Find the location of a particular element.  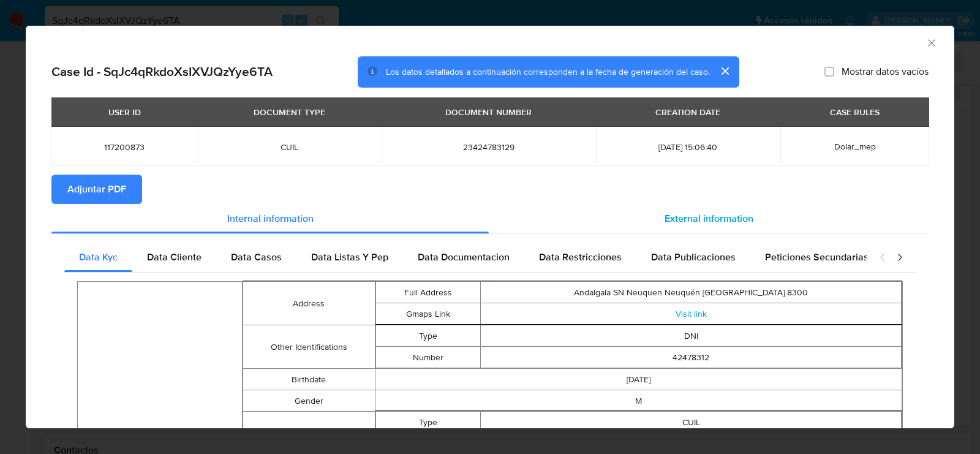

div: Detailed info is located at coordinates (490, 219).